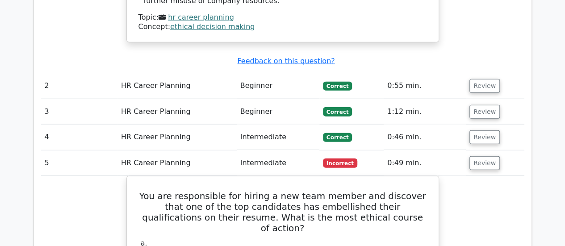 Image resolution: width=565 pixels, height=246 pixels. I want to click on a: hr career planning, so click(201, 17).